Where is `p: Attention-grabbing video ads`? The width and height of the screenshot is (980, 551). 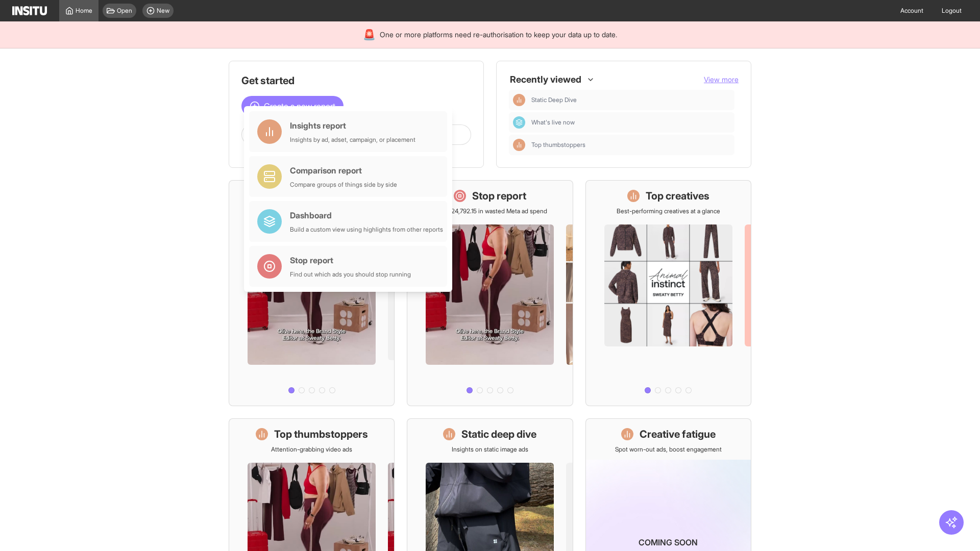
p: Attention-grabbing video ads is located at coordinates (312, 449).